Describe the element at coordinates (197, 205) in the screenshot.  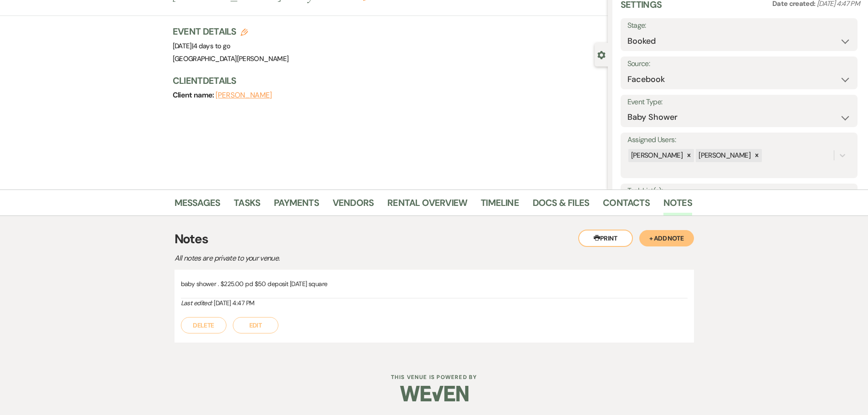
I see `a: Messages` at that location.